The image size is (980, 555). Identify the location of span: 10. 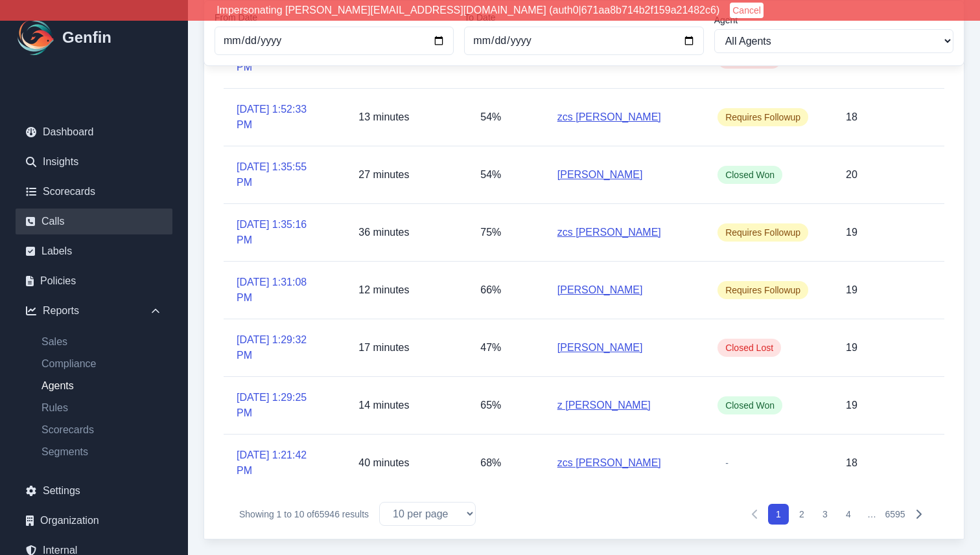
(299, 514).